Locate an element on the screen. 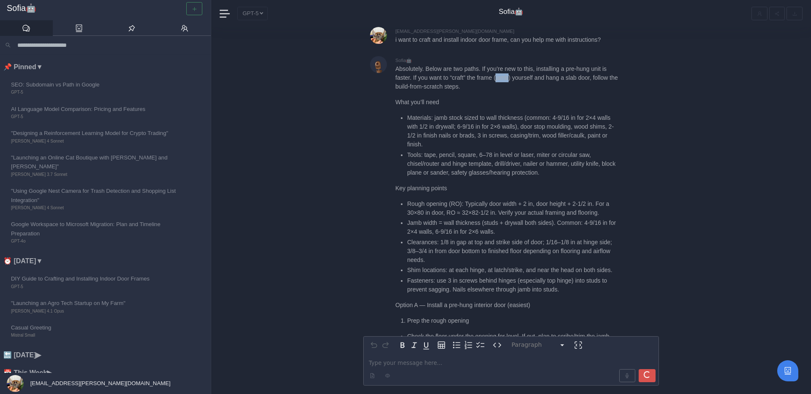 This screenshot has width=811, height=394. li: Materials: jamb stock sized to wall thickness (common: 4-9/16 in for 2×4 walls with 1/2 in drywal... is located at coordinates (513, 131).